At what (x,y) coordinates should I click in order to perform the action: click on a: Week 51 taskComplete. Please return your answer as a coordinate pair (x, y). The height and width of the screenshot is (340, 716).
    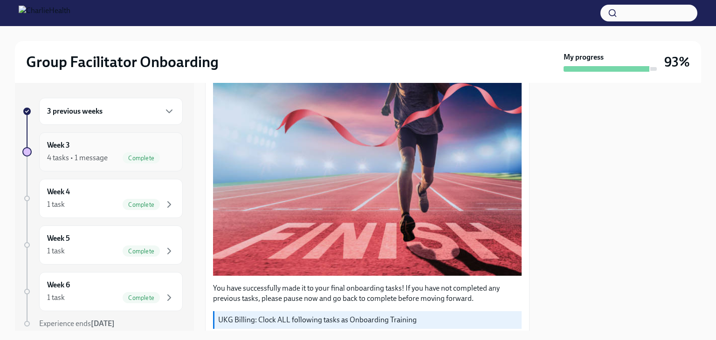
    Looking at the image, I should click on (103, 245).